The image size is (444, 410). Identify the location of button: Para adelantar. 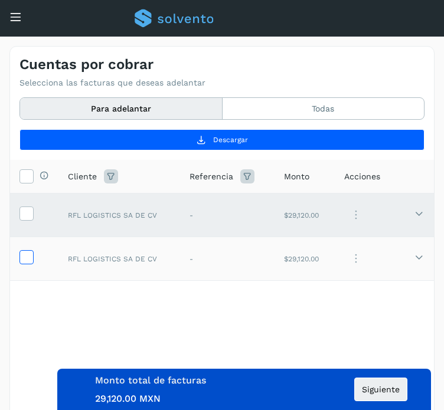
(121, 109).